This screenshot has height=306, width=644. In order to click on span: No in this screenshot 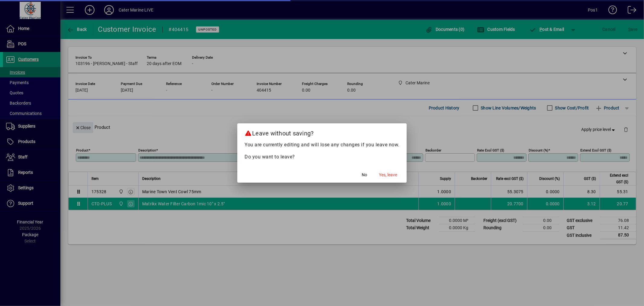, I will do `click(364, 174)`.